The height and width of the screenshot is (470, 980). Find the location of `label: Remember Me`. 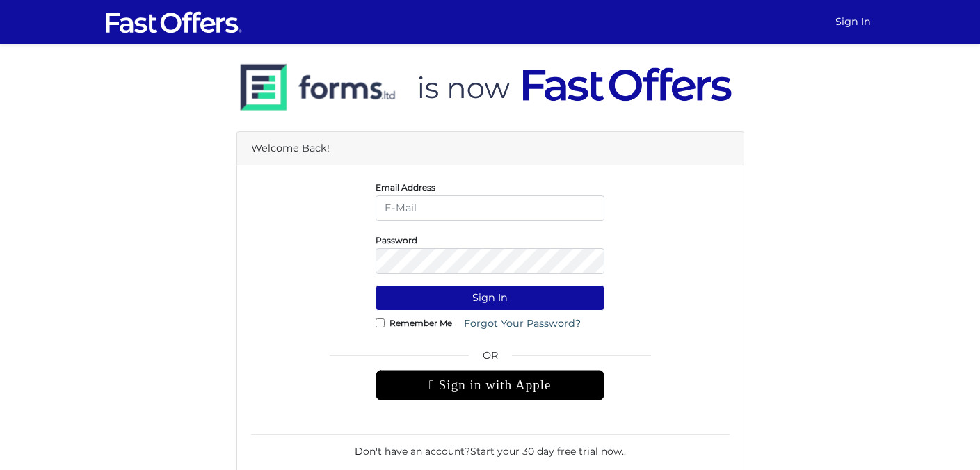

label: Remember Me is located at coordinates (421, 323).